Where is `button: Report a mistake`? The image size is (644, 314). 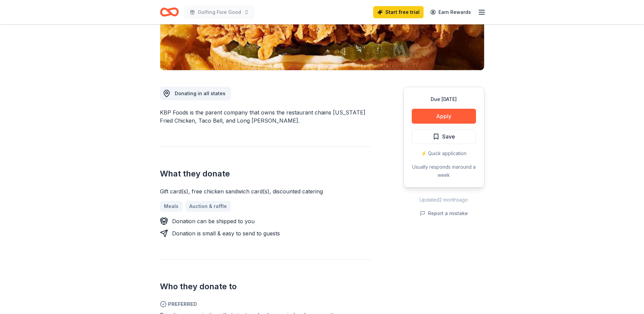
button: Report a mistake is located at coordinates (444, 213).